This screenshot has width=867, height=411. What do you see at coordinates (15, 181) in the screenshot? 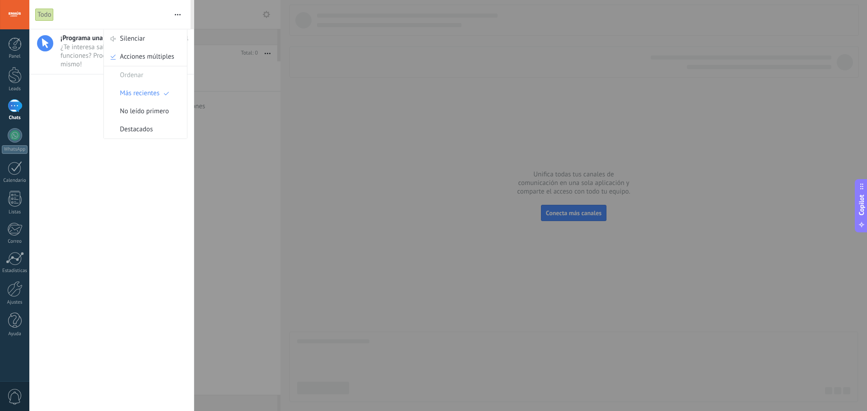
I see `div: Calendario` at bounding box center [15, 181].